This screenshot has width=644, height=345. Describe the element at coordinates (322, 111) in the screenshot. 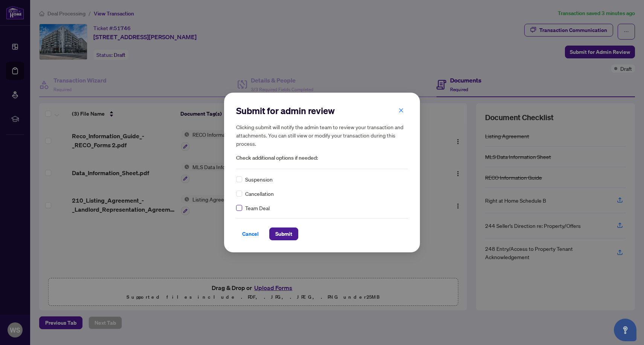

I see `h2: Submit for admin review` at that location.